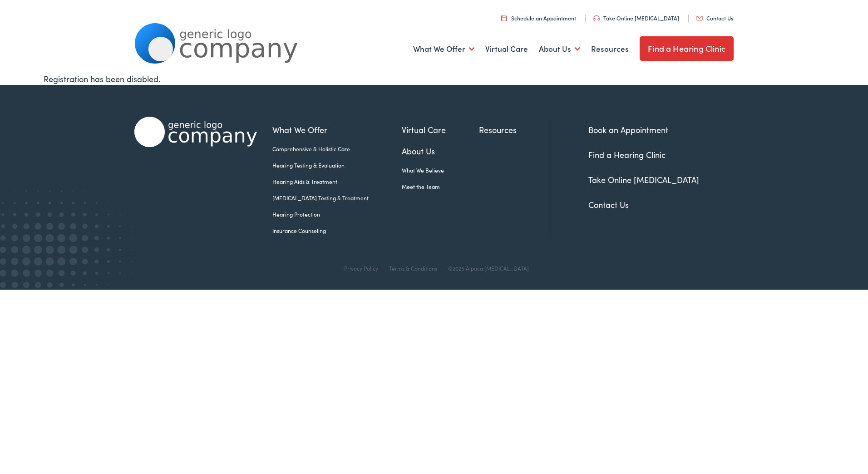 This screenshot has width=868, height=474. What do you see at coordinates (196, 132) in the screenshot?
I see `img: Alpaca Audiology` at bounding box center [196, 132].